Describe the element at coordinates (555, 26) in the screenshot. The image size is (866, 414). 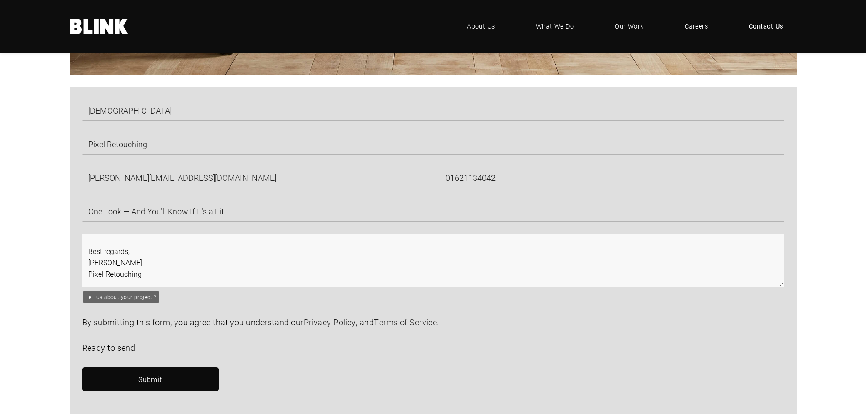
I see `span: What We Do` at that location.